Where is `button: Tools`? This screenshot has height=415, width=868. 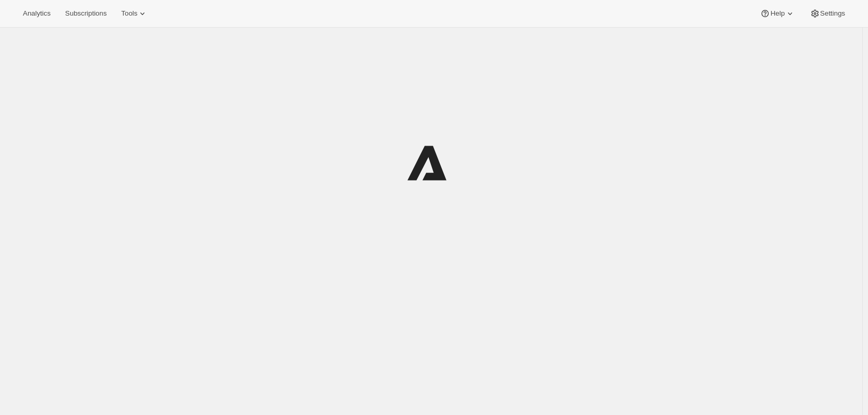 button: Tools is located at coordinates (134, 13).